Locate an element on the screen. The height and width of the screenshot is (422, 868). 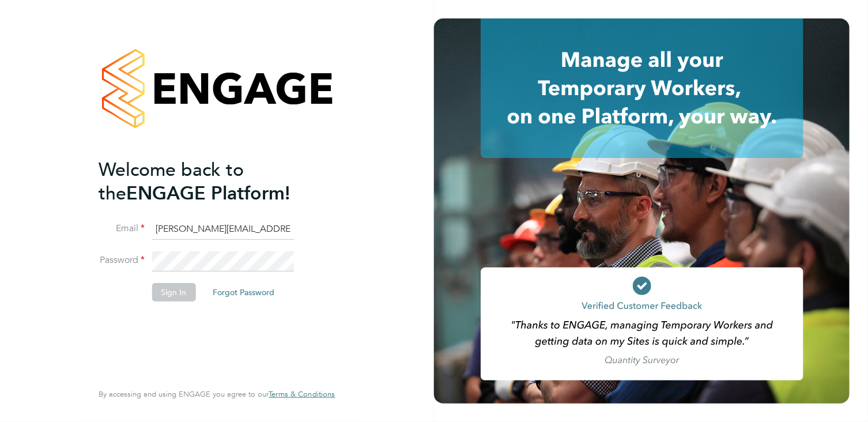
span: Welcome back to the is located at coordinates (171, 182).